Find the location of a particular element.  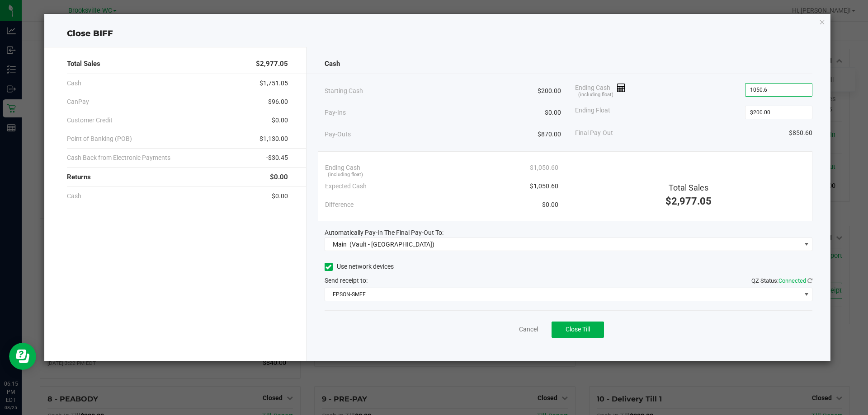

span: Customer Credit is located at coordinates (89, 120).